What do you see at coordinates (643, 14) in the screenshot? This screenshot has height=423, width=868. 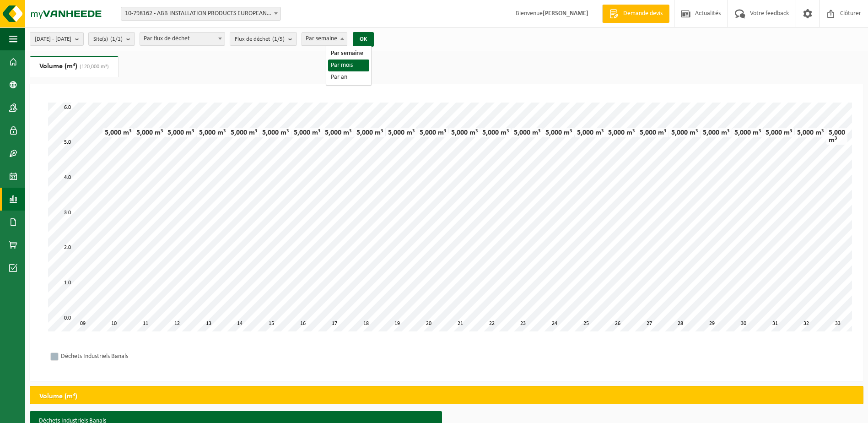 I see `span: Demande devis` at bounding box center [643, 14].